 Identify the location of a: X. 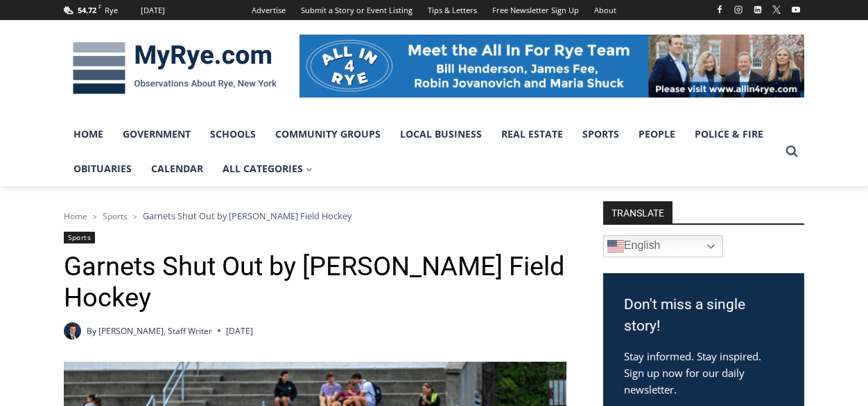
(776, 10).